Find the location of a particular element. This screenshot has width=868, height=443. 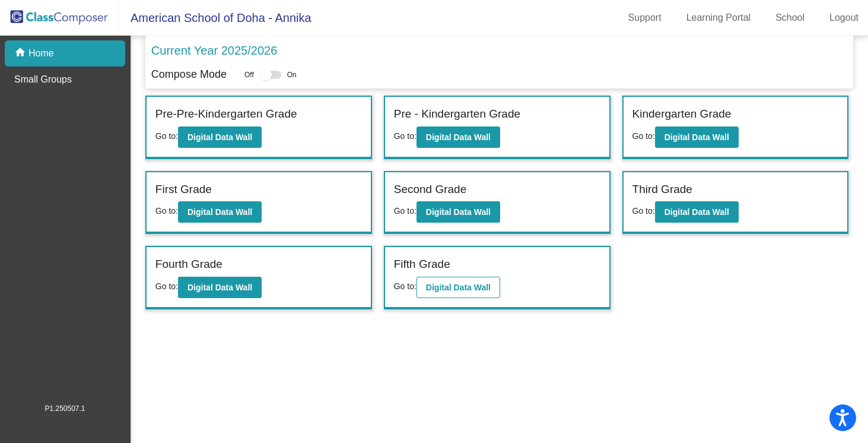

label: Second Grade is located at coordinates (430, 190).